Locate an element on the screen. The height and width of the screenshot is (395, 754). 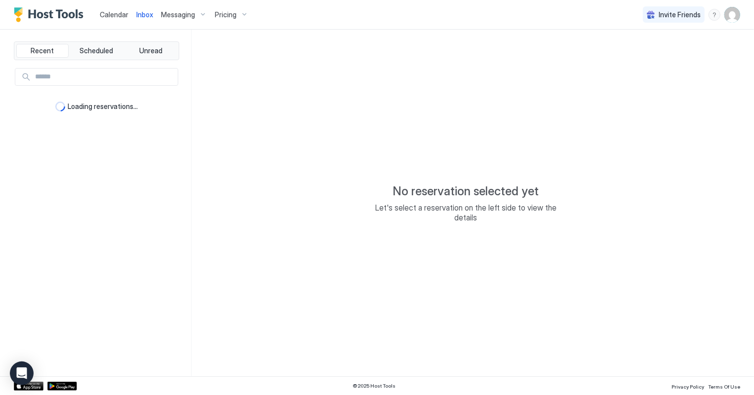
div: tab-group is located at coordinates (96, 51).